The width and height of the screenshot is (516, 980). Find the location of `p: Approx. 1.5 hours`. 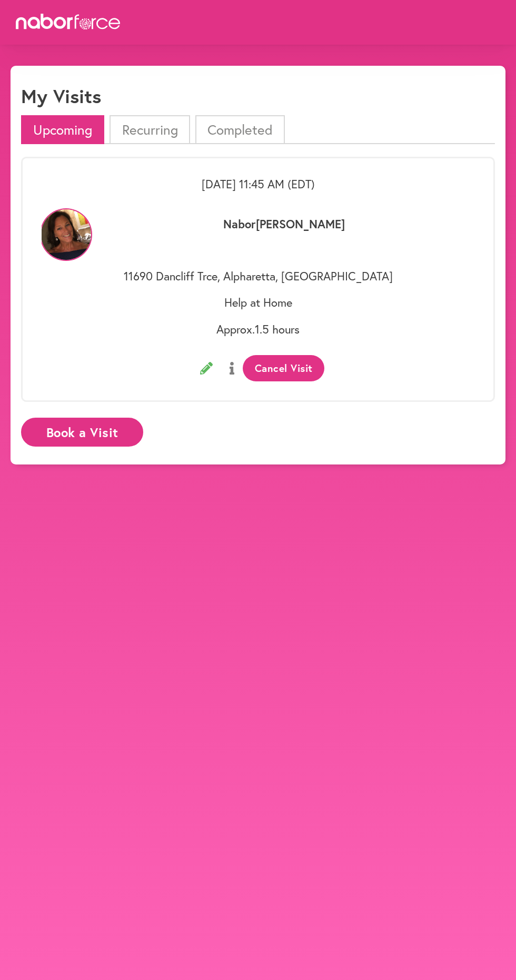

p: Approx. 1.5 hours is located at coordinates (258, 329).